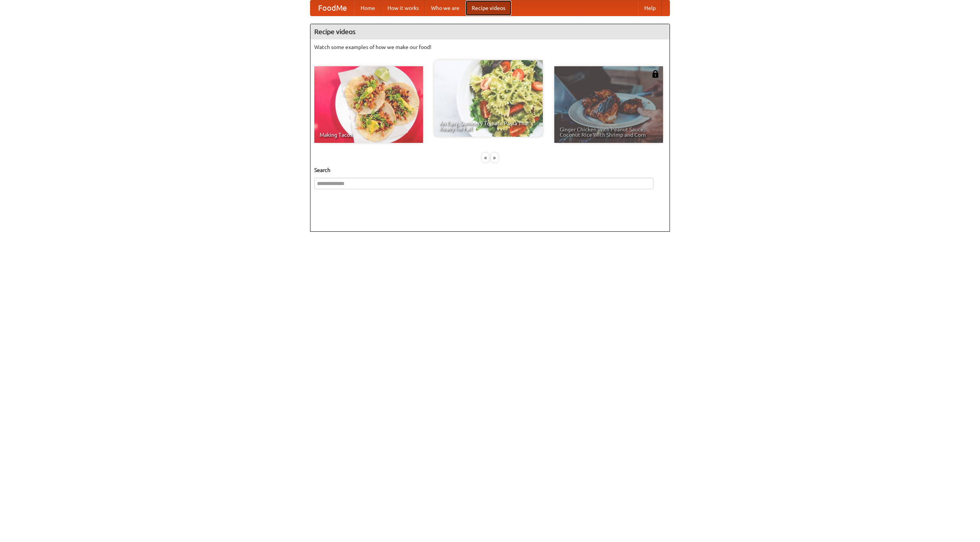 Image resolution: width=980 pixels, height=542 pixels. Describe the element at coordinates (489, 8) in the screenshot. I see `a: Recipe videos` at that location.